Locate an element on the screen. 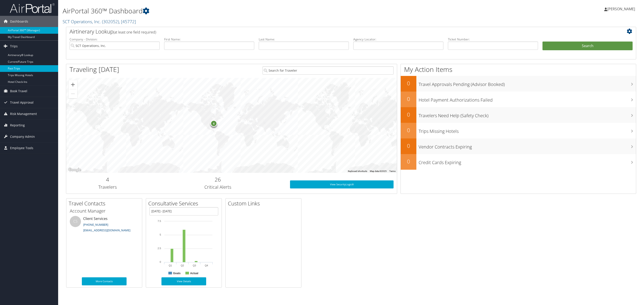 Image resolution: width=644 pixels, height=305 pixels. a: Terms (opens in new tab) is located at coordinates (392, 171).